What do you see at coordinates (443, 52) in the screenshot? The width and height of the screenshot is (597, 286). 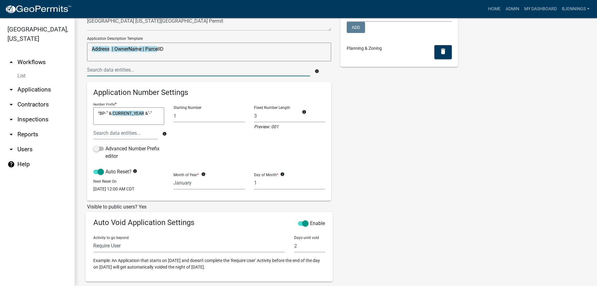 I see `button: delete` at bounding box center [443, 52].